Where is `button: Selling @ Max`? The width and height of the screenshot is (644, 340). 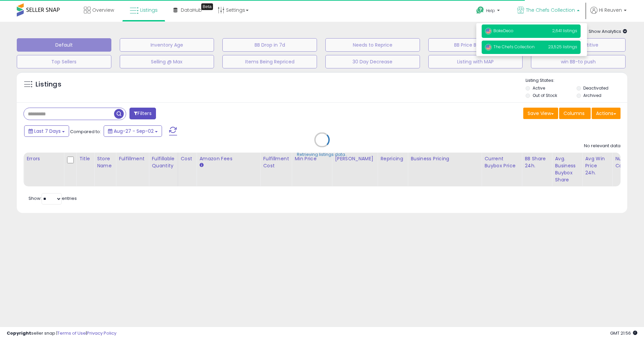
button: Selling @ Max is located at coordinates (167, 62).